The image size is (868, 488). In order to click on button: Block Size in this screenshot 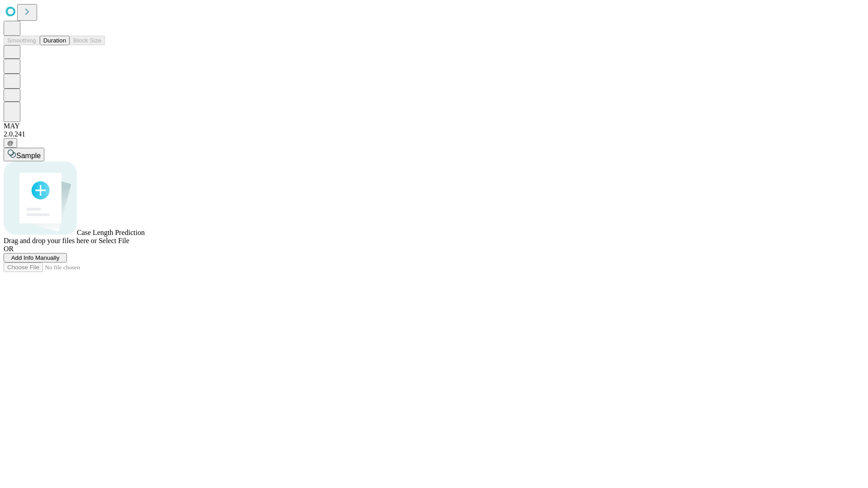, I will do `click(87, 40)`.